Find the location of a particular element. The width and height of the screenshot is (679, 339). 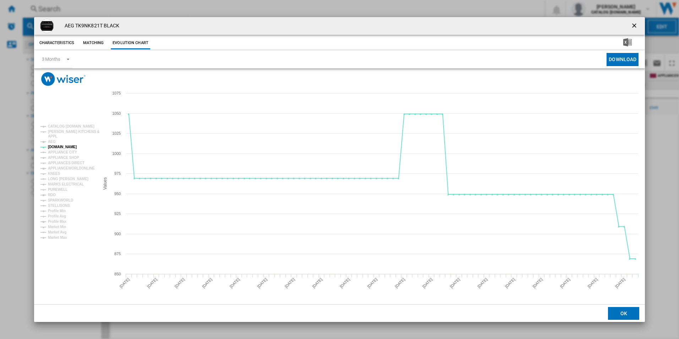

tspan: 1000 is located at coordinates (116, 153).